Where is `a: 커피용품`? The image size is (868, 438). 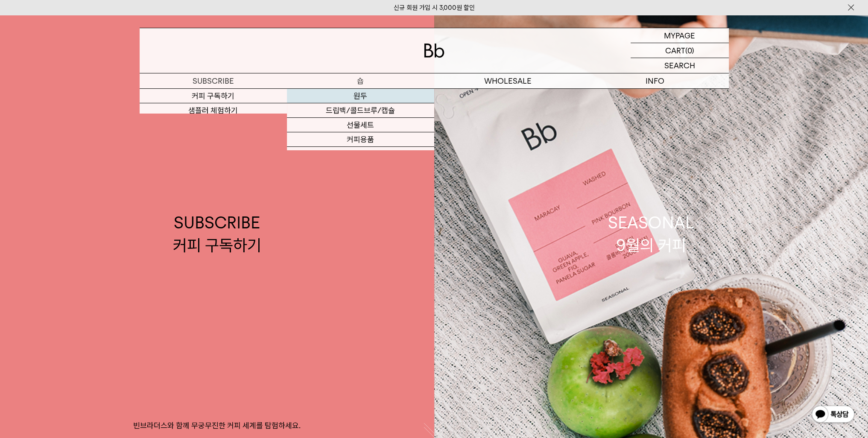 a: 커피용품 is located at coordinates (360, 139).